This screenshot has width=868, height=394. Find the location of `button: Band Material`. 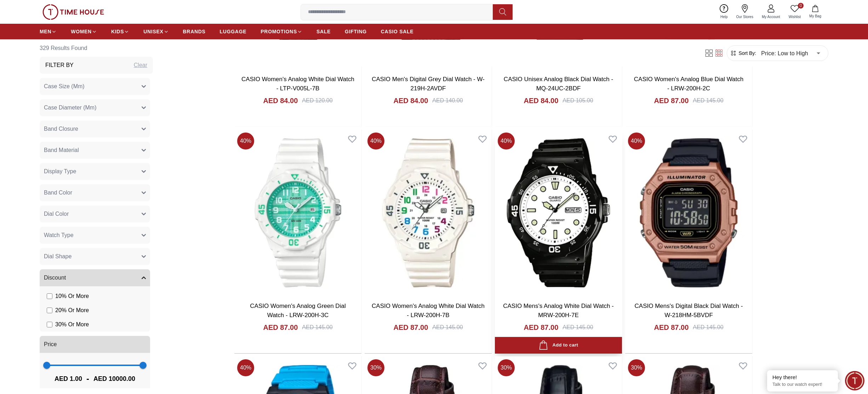

button: Band Material is located at coordinates (95, 150).